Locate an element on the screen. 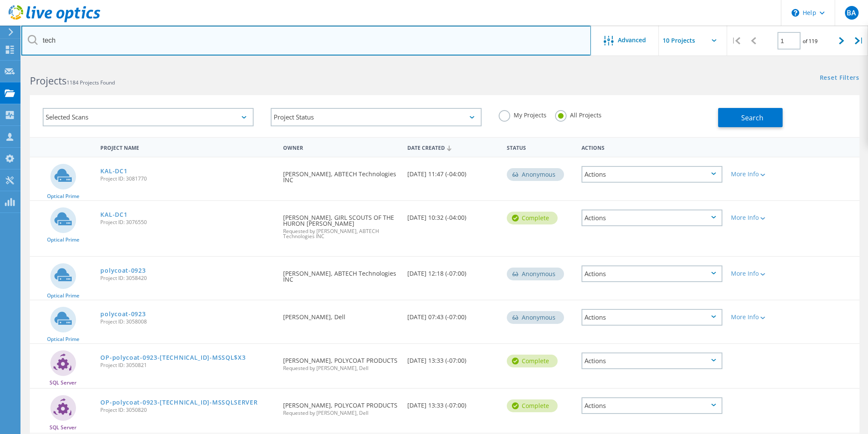  span: Search is located at coordinates (753, 118).